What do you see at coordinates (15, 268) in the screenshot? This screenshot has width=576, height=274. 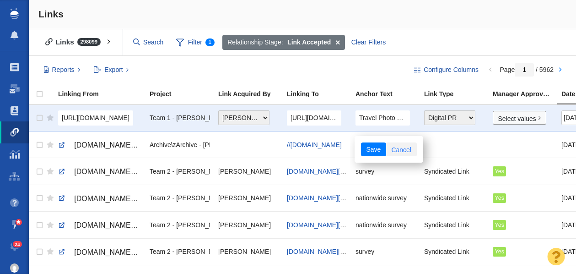 I see `img: 4d4450a2c5952a6e56f006464818e682` at bounding box center [15, 268].